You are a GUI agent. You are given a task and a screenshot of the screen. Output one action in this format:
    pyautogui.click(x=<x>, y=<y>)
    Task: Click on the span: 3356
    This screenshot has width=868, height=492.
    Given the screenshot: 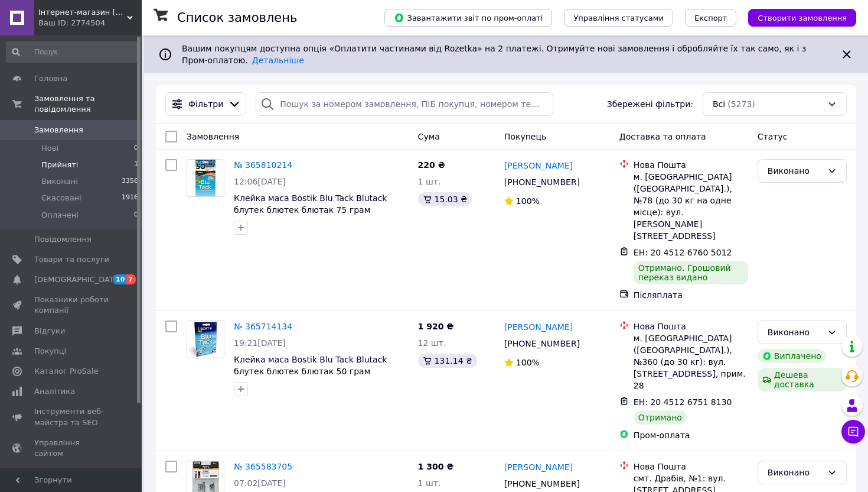 What is the action you would take?
    pyautogui.click(x=130, y=182)
    